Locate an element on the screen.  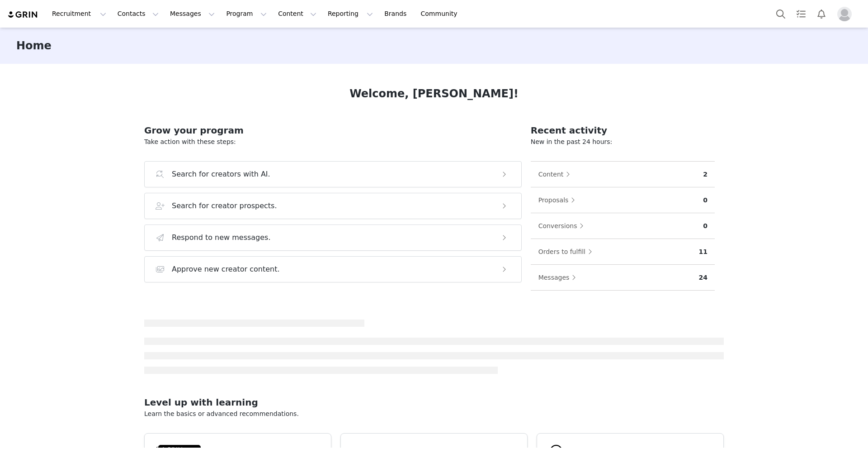
img: grin logo is located at coordinates (23, 15).